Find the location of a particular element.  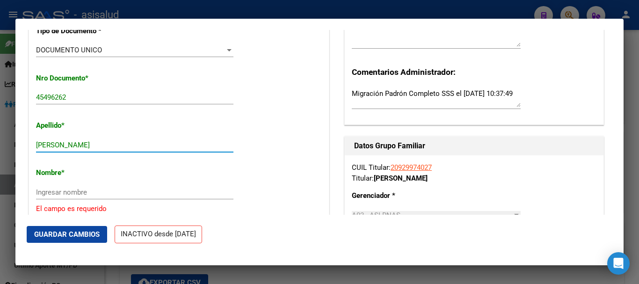

a: 20929974027 is located at coordinates (411, 167).